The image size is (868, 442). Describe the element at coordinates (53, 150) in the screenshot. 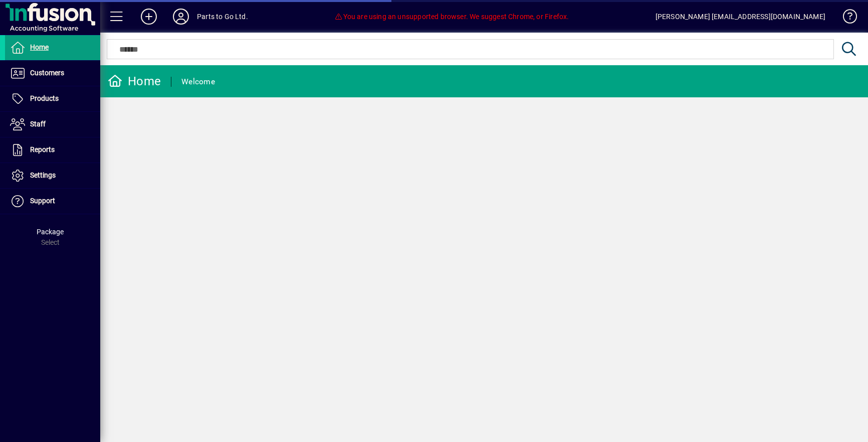

I see `a: Reports` at that location.